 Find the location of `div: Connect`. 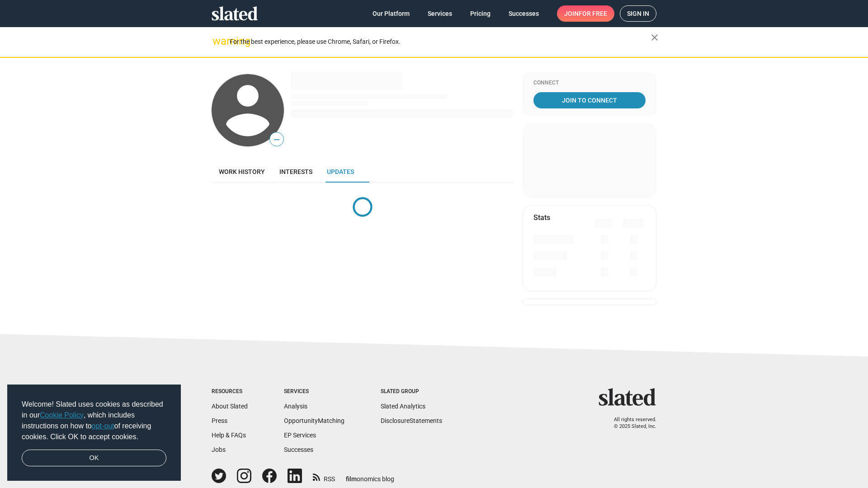

div: Connect is located at coordinates (590, 83).